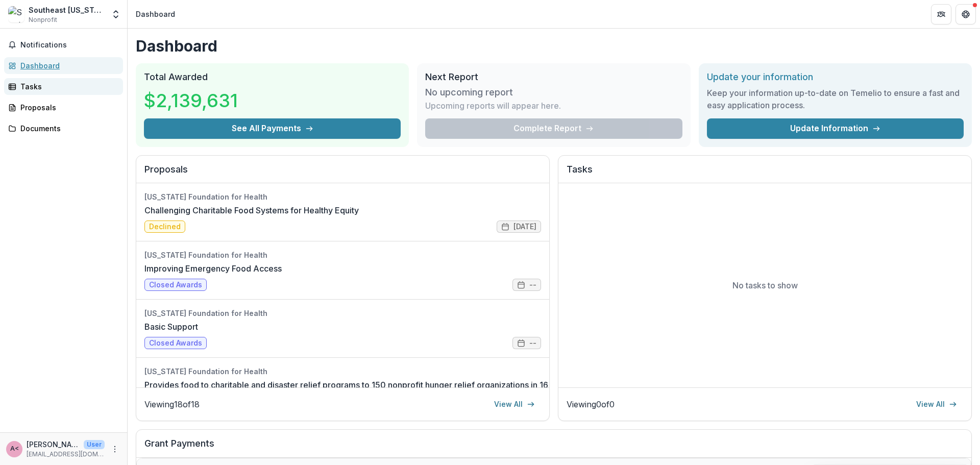 This screenshot has height=465, width=980. I want to click on a: Documents, so click(63, 128).